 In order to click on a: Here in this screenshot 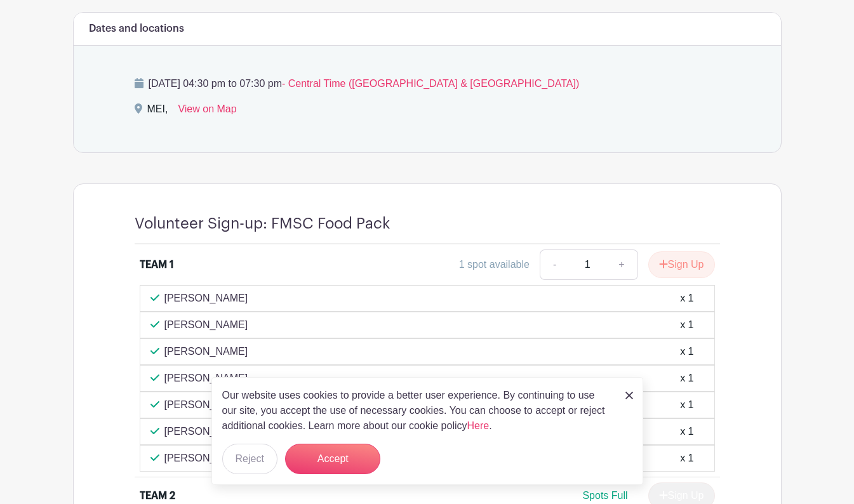, I will do `click(478, 426)`.